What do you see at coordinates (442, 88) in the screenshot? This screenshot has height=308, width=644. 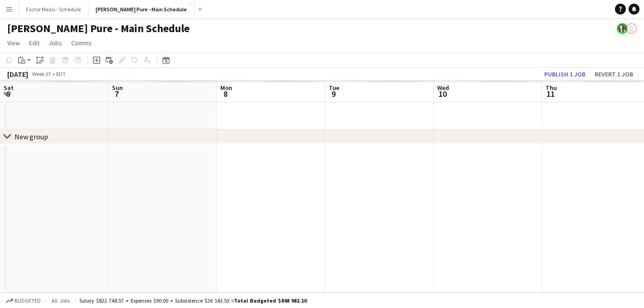 I see `span: Wed` at bounding box center [442, 88].